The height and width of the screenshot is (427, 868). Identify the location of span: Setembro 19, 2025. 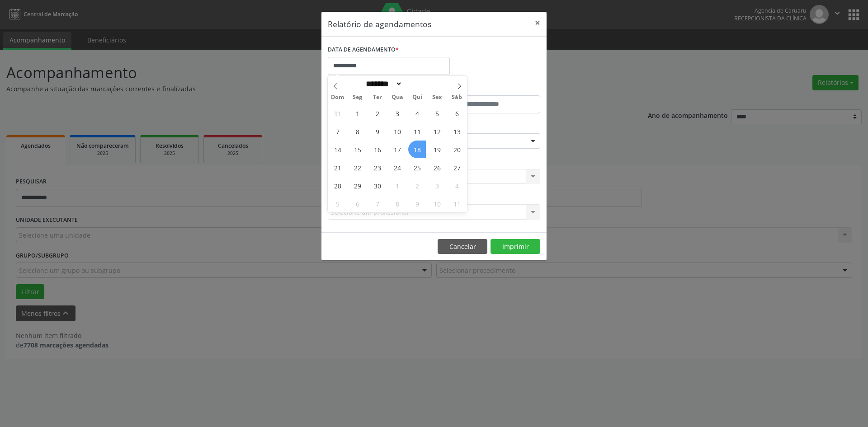
(437, 149).